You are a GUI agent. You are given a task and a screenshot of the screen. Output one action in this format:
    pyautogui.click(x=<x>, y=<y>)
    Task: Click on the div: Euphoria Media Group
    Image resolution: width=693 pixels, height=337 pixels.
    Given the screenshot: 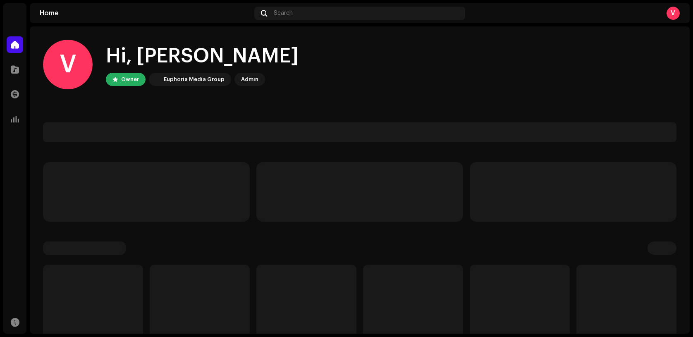 What is the action you would take?
    pyautogui.click(x=194, y=79)
    